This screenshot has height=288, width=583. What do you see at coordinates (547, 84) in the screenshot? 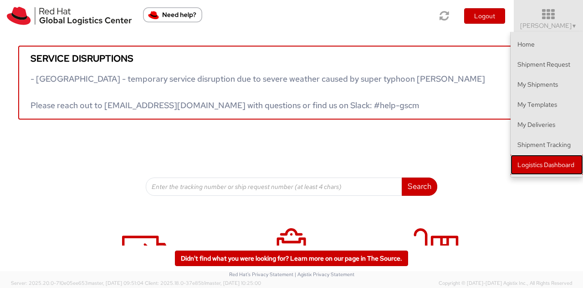
I see `a: My Shipments` at bounding box center [547, 84].